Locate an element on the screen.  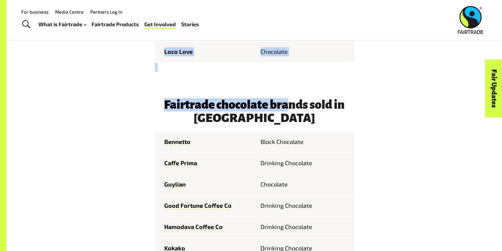
a: Good Fortune Coffee Co is located at coordinates (198, 205).